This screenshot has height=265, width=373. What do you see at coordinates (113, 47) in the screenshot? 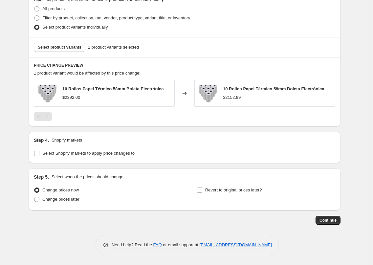
I see `span: 1 product variants selected` at bounding box center [113, 47].